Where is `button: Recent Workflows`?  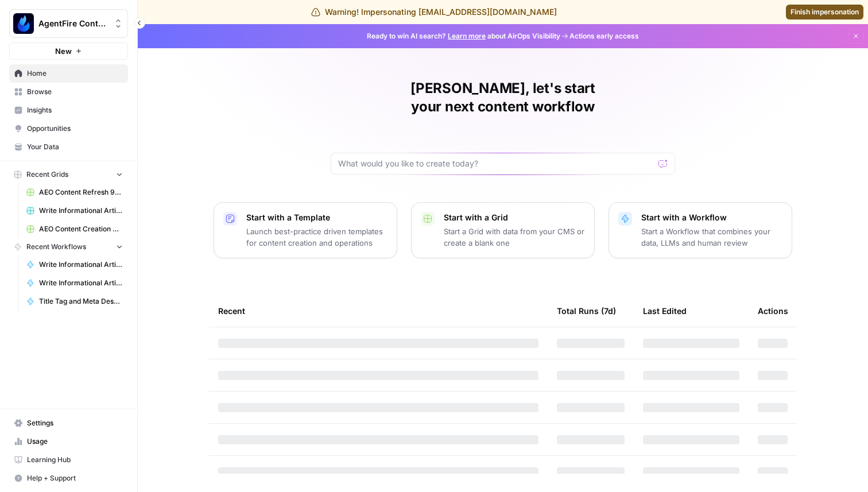 button: Recent Workflows is located at coordinates (69, 247).